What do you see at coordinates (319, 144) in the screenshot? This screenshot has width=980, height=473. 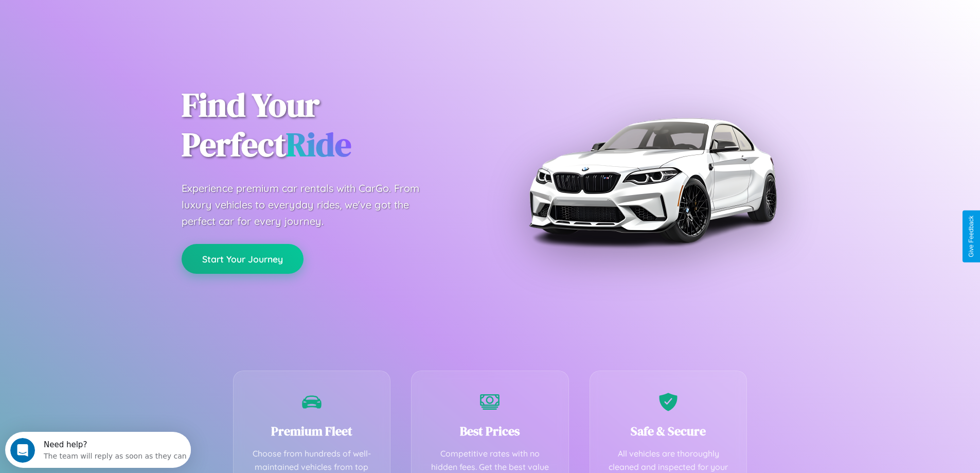 I see `span: Ride` at bounding box center [319, 144].